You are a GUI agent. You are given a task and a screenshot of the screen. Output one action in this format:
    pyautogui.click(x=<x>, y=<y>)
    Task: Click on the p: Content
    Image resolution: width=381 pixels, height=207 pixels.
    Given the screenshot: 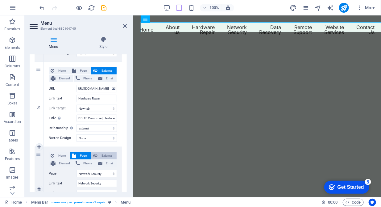 What is the action you would take?
    pyautogui.click(x=12, y=85)
    